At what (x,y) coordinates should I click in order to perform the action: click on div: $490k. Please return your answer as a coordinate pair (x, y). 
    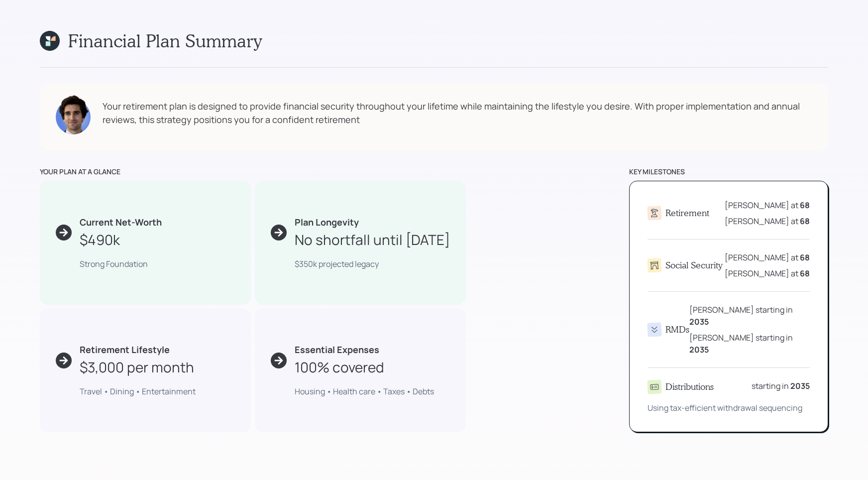
    Looking at the image, I should click on (121, 240).